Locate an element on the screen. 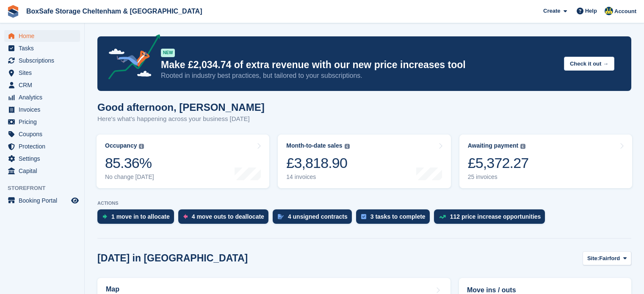 Image resolution: width=644 pixels, height=294 pixels. a: 4 unsigned contracts is located at coordinates (314, 219).